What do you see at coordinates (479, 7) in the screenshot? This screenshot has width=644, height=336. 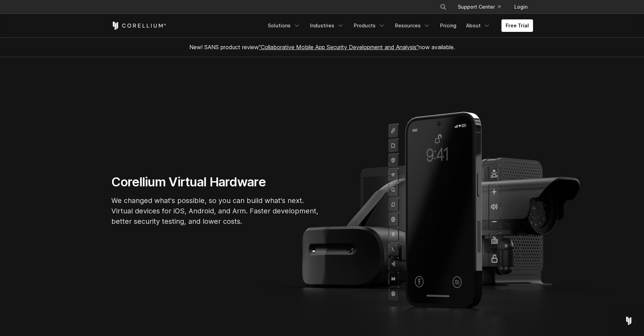 I see `a: Support Center` at bounding box center [479, 7].